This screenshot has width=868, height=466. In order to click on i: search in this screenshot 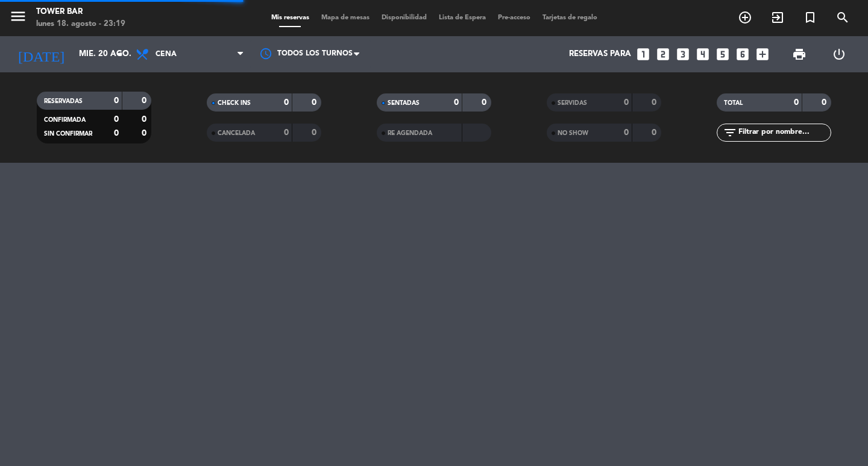, I will do `click(843, 18)`.